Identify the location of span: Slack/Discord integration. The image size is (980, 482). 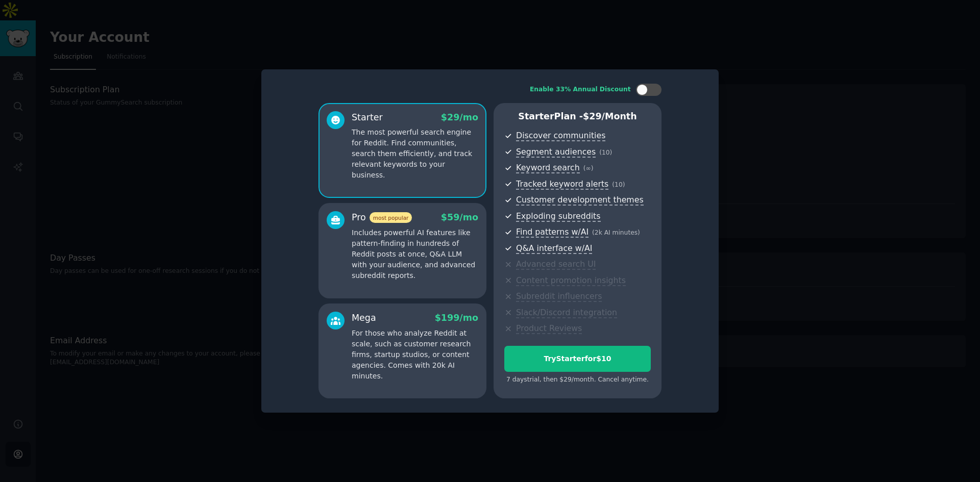
(567, 313).